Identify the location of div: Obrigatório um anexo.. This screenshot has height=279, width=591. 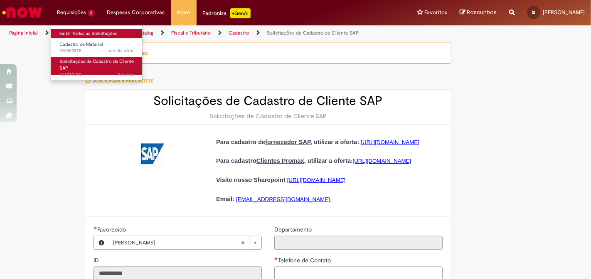
(268, 53).